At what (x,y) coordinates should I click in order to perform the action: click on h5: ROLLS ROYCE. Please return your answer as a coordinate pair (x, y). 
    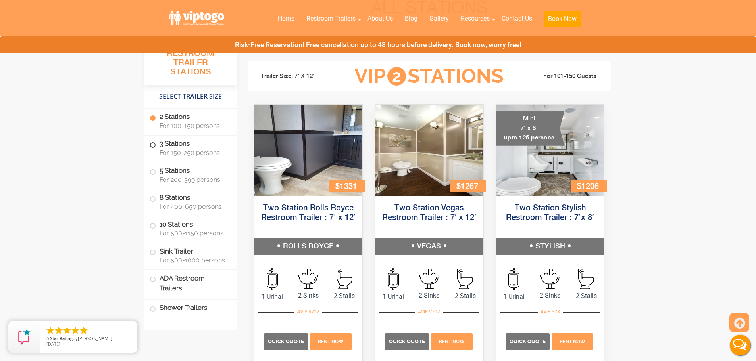
    Looking at the image, I should click on (308, 247).